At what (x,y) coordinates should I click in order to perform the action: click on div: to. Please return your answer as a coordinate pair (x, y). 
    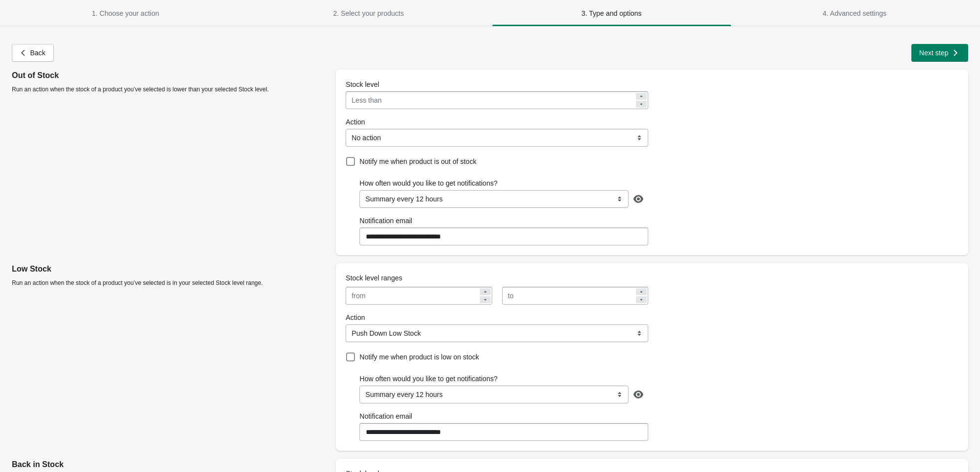
    Looking at the image, I should click on (511, 296).